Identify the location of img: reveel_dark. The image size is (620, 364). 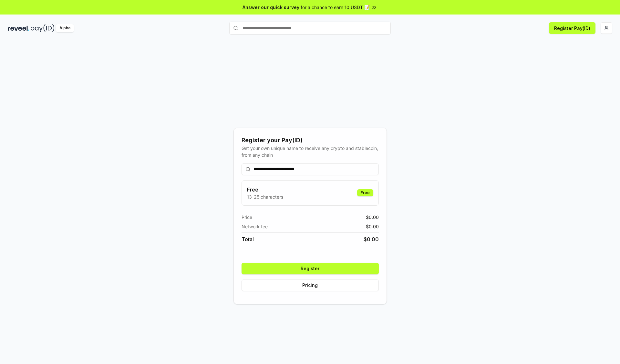
(18, 28).